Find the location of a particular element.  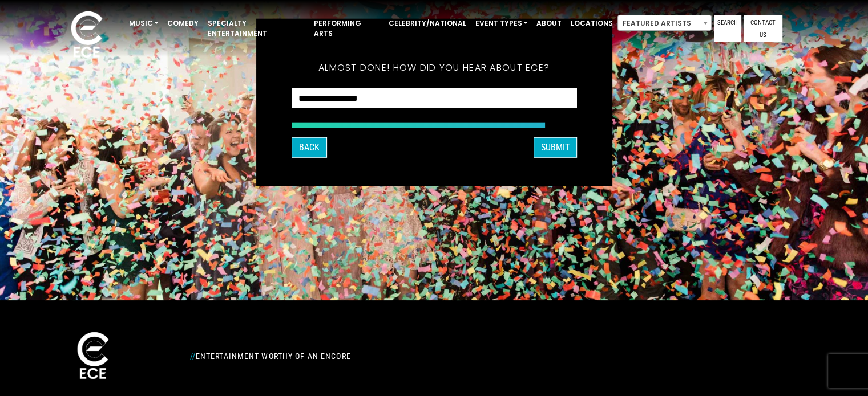

a: Event Types is located at coordinates (501, 23).